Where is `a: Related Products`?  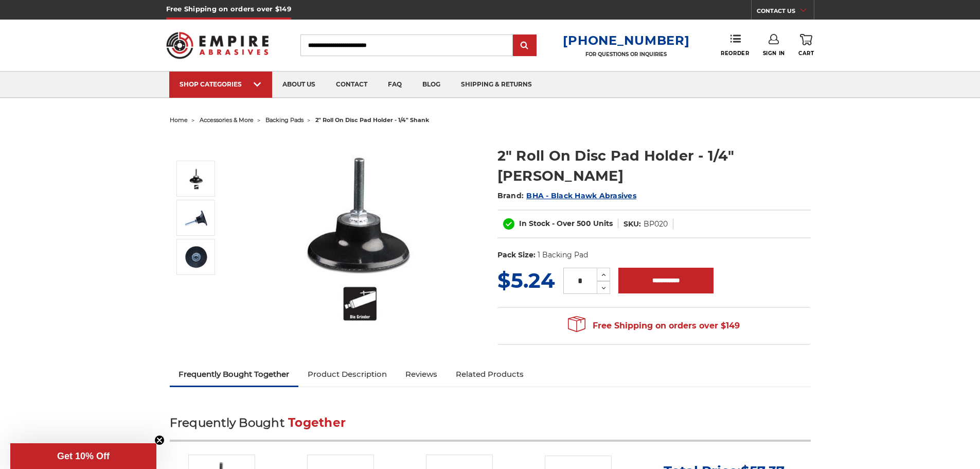
a: Related Products is located at coordinates (490, 374).